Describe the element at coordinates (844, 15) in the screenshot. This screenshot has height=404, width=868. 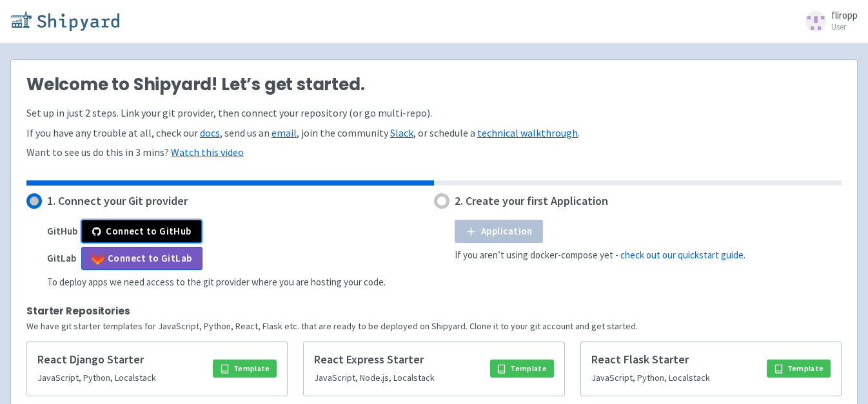
I see `span: fliropp` at that location.